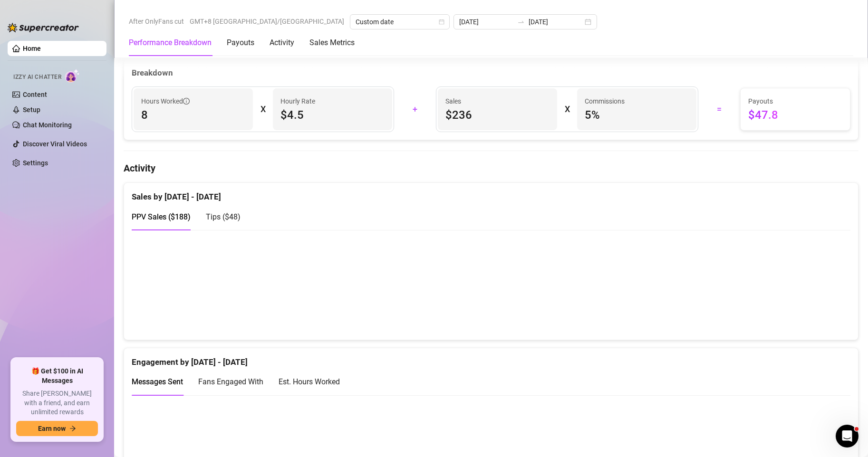 The height and width of the screenshot is (457, 868). Describe the element at coordinates (332, 115) in the screenshot. I see `span: $4.5` at that location.